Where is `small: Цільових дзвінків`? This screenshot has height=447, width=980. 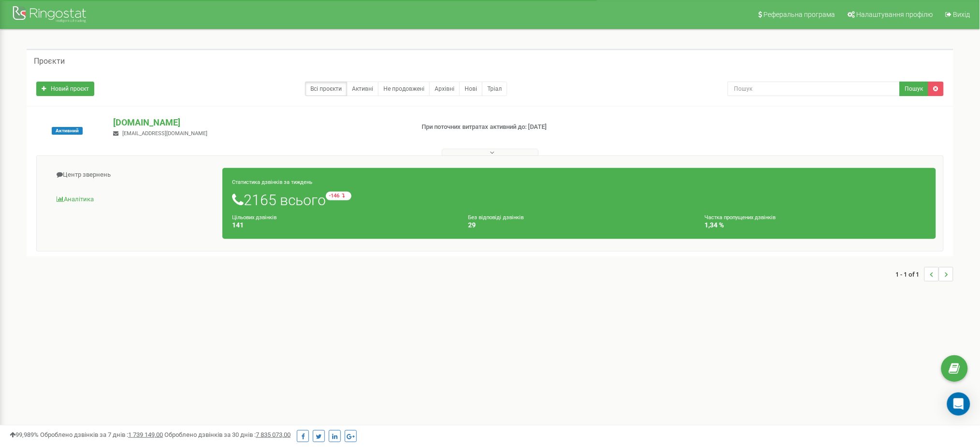
small: Цільових дзвінків is located at coordinates (254, 217).